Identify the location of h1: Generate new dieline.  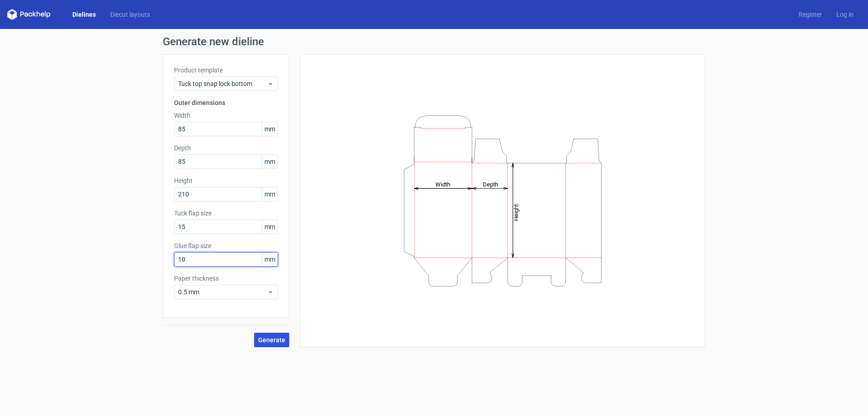
(434, 42).